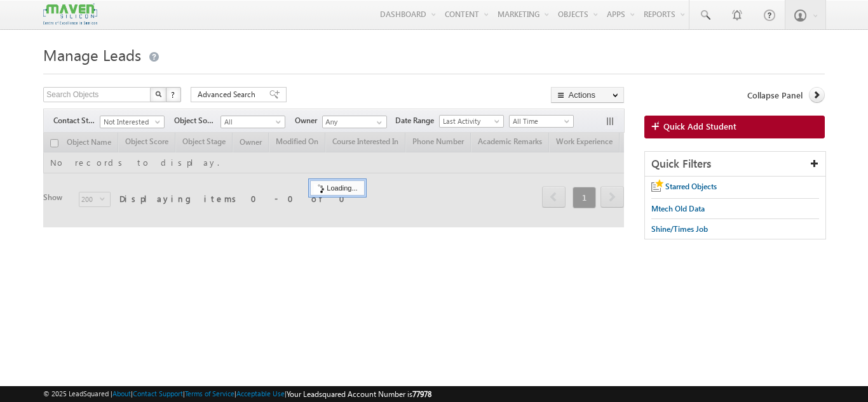  What do you see at coordinates (699, 127) in the screenshot?
I see `span: Quick Add Student` at bounding box center [699, 127].